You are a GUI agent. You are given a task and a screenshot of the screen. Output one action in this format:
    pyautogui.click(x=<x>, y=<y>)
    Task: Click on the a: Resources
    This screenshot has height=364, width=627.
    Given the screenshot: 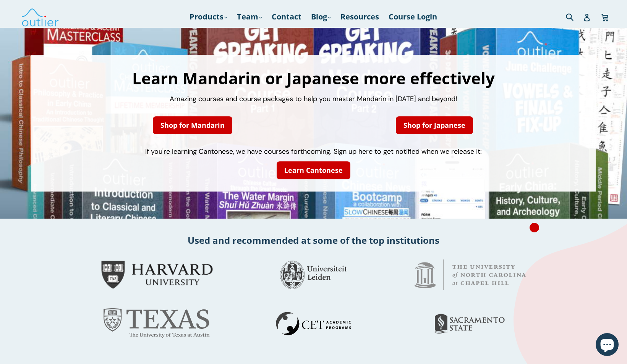 What is the action you would take?
    pyautogui.click(x=360, y=17)
    